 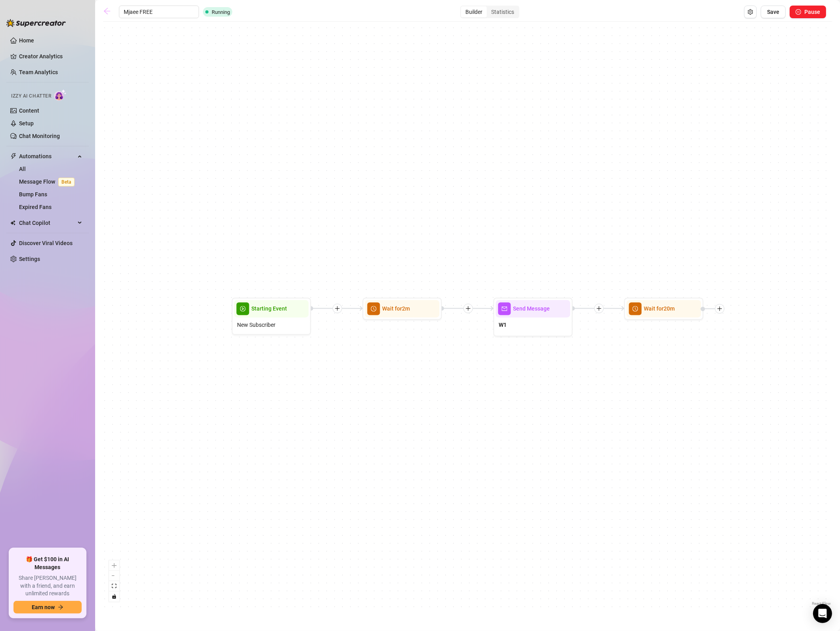 What do you see at coordinates (47, 223) in the screenshot?
I see `span: Chat Copilot` at bounding box center [47, 223].